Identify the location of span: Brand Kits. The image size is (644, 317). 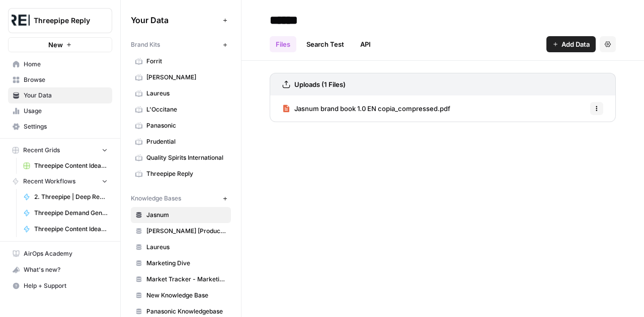
(145, 45).